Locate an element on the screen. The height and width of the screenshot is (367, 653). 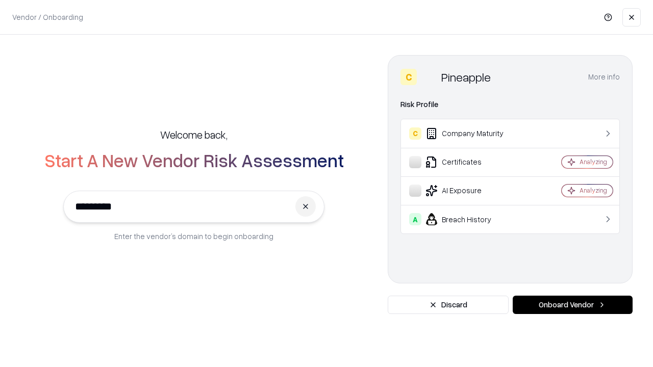
div: Company Maturity is located at coordinates (470, 134).